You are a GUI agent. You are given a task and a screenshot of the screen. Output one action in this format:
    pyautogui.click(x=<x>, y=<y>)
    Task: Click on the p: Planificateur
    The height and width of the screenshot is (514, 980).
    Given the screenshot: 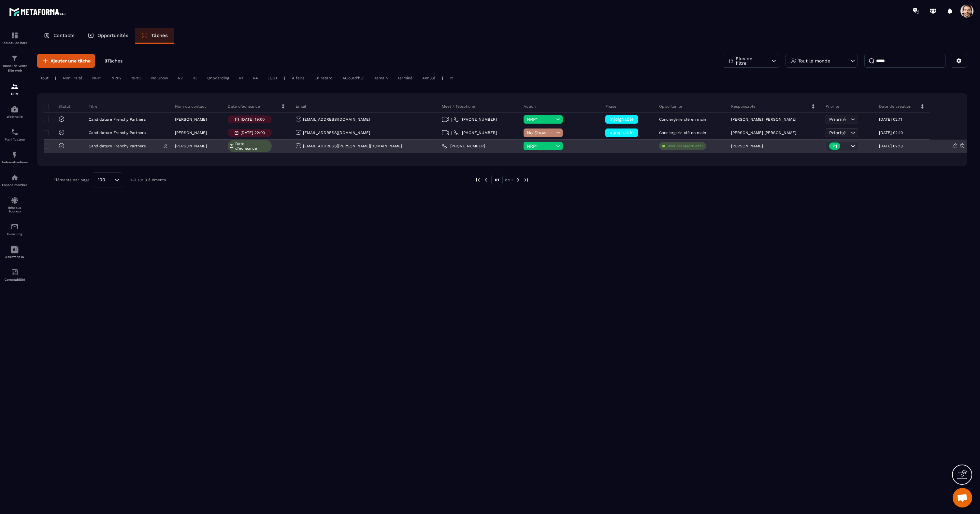 What is the action you would take?
    pyautogui.click(x=15, y=140)
    